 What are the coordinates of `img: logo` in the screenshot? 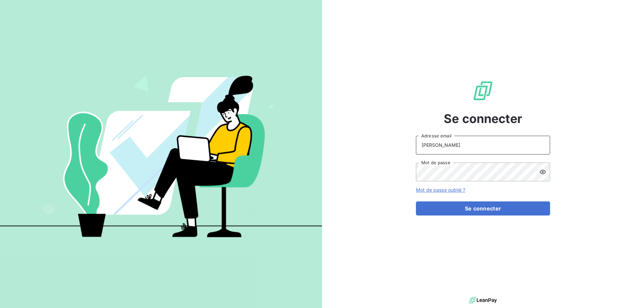 It's located at (482, 300).